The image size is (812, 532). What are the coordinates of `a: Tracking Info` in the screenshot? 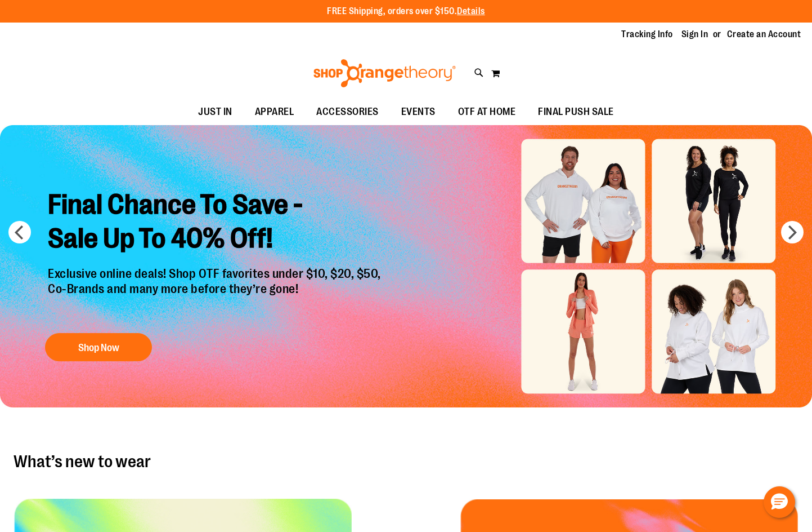 It's located at (647, 35).